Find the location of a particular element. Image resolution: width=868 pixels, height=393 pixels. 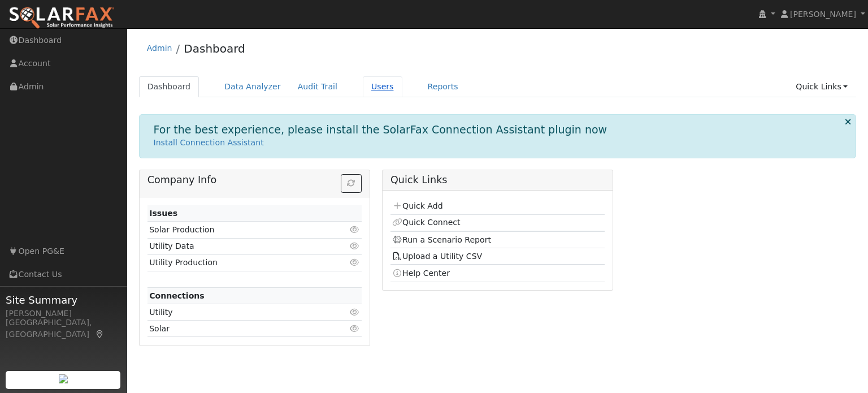

a: Run a Scenario Report is located at coordinates (441, 240).